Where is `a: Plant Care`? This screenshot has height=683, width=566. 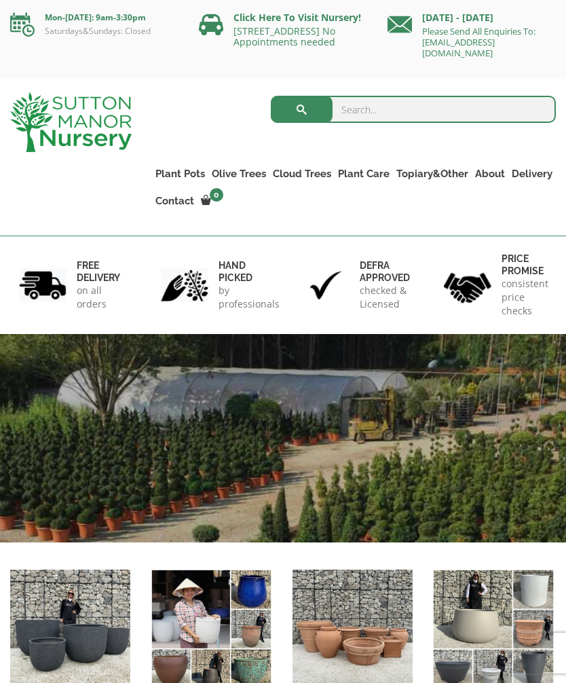 a: Plant Care is located at coordinates (364, 174).